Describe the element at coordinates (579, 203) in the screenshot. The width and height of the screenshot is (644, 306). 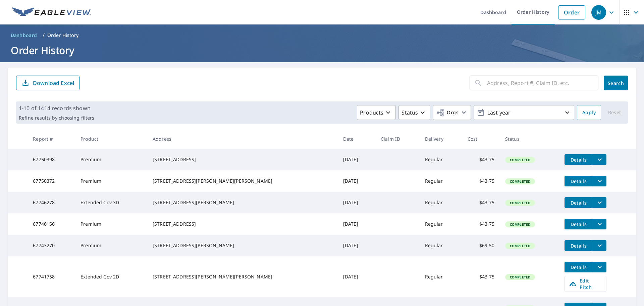
I see `button: detailsBtn-67746278` at that location.